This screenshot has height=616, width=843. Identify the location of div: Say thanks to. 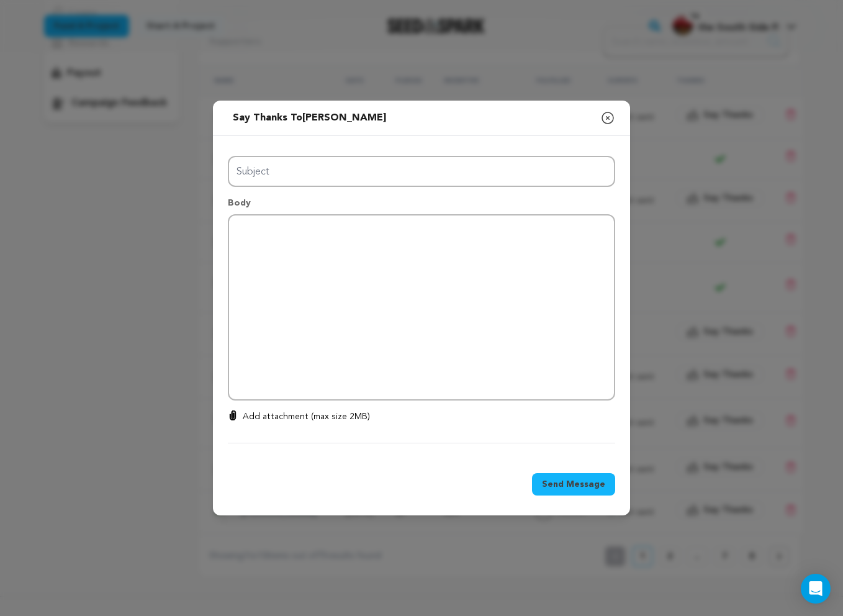
(309, 118).